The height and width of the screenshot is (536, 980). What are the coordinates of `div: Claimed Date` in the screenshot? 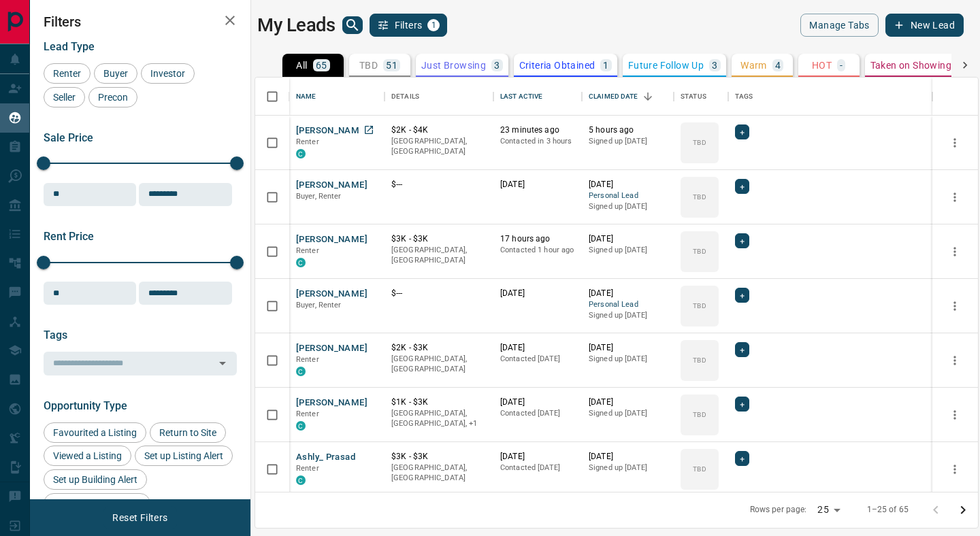 It's located at (613, 97).